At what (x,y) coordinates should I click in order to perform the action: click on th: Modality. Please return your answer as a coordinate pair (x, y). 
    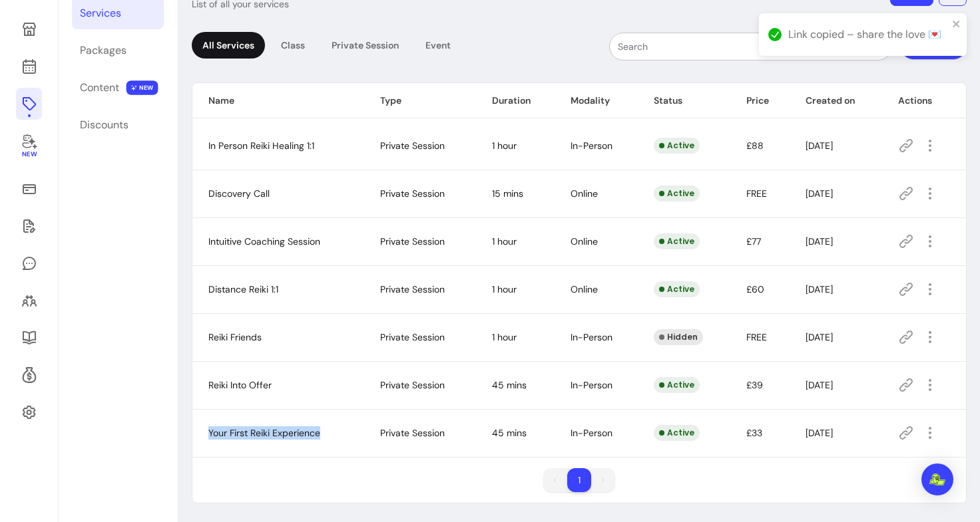
    Looking at the image, I should click on (595, 101).